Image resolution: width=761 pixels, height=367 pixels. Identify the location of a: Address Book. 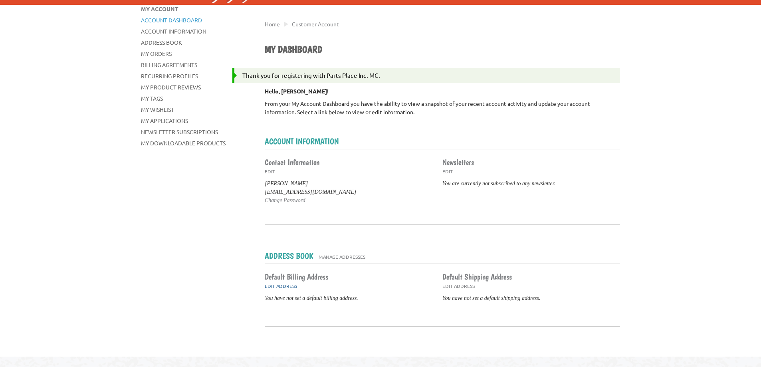
(161, 42).